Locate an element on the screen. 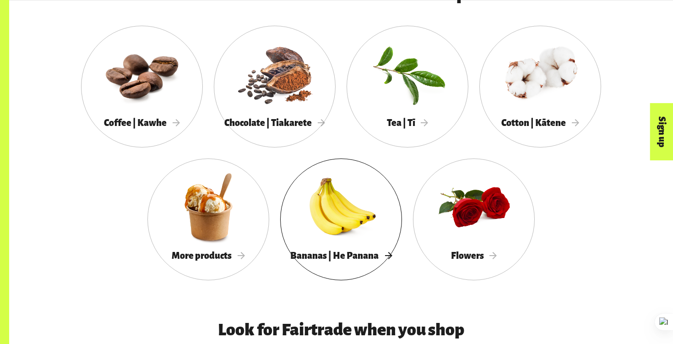 Image resolution: width=673 pixels, height=344 pixels. a: More products is located at coordinates (208, 219).